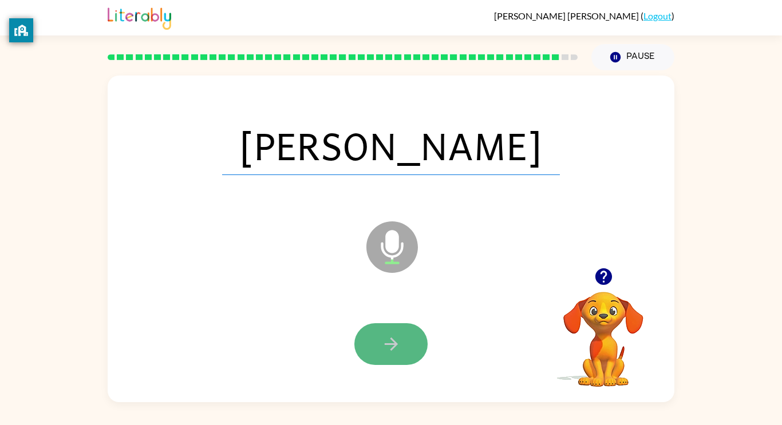  Describe the element at coordinates (603, 331) in the screenshot. I see `video: Your browser must support playing .mp4 files to use Literably. Please try using another browser.` at that location.